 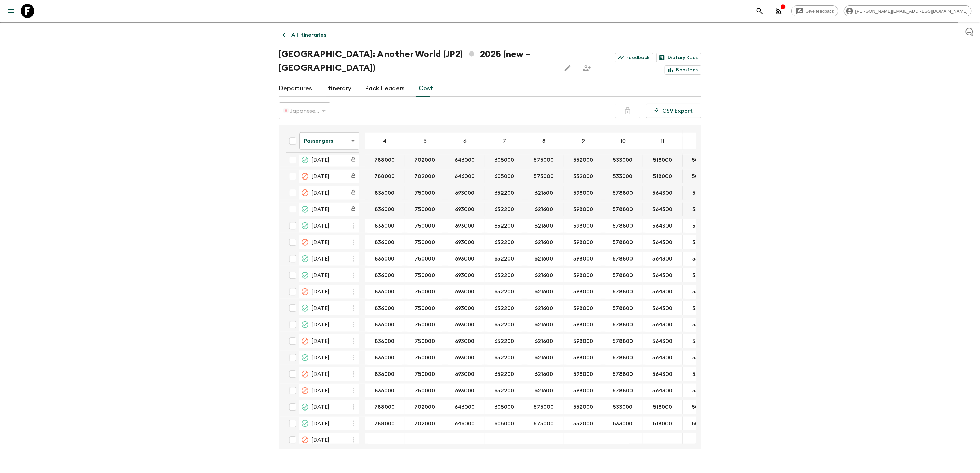 I want to click on div: 07 Oct 2025; 5, so click(x=425, y=243).